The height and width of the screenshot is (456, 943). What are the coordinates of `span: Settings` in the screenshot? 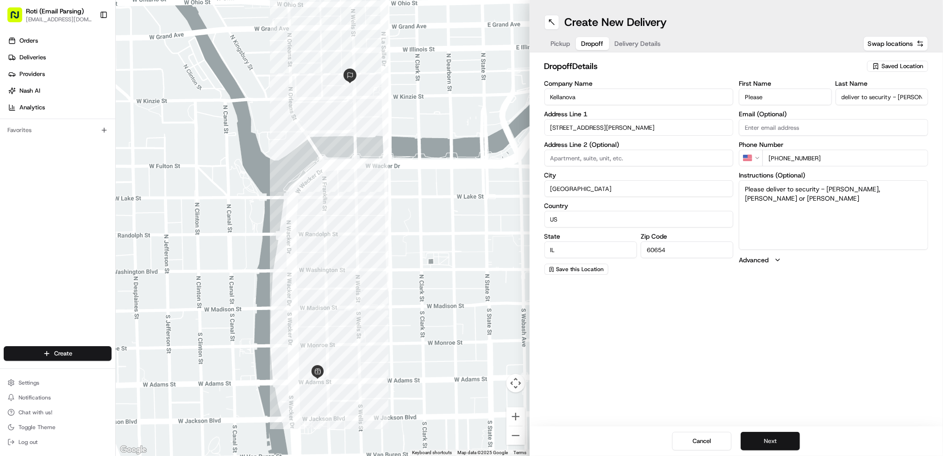 It's located at (29, 382).